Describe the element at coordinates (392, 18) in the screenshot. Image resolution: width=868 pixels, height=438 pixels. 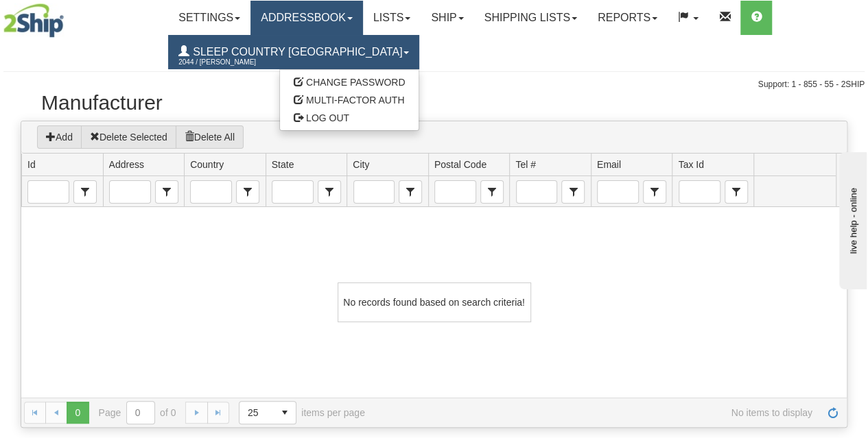
I see `a: Lists` at that location.